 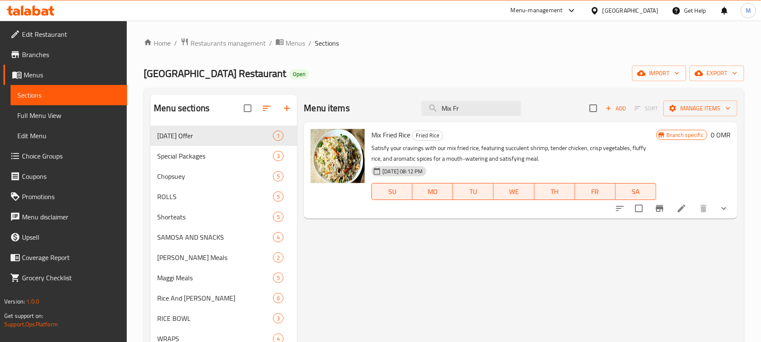 I want to click on input: search, so click(x=471, y=108).